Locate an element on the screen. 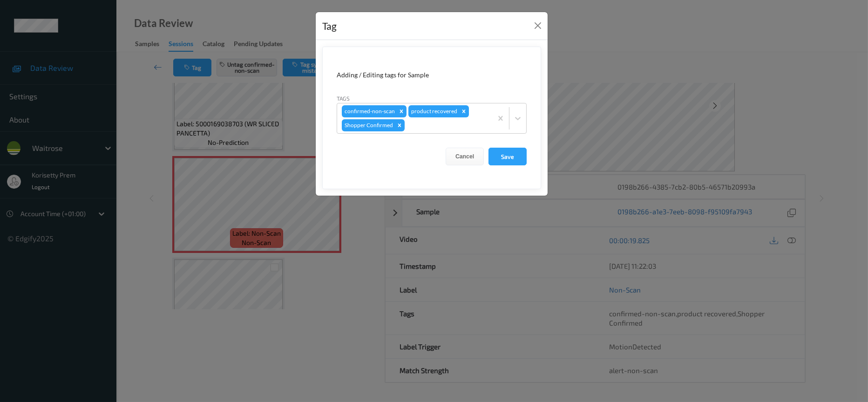 Image resolution: width=868 pixels, height=402 pixels. button: Save is located at coordinates (508, 157).